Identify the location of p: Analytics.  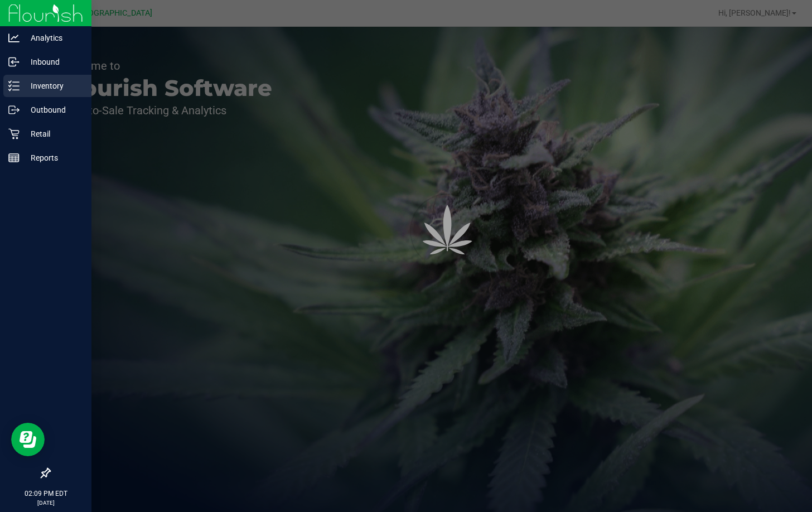
(53, 38).